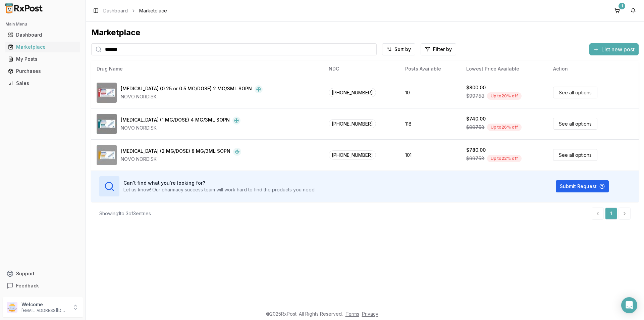 Image resolution: width=644 pixels, height=320 pixels. Describe the element at coordinates (135, 11) in the screenshot. I see `nav: breadcrumb` at that location.